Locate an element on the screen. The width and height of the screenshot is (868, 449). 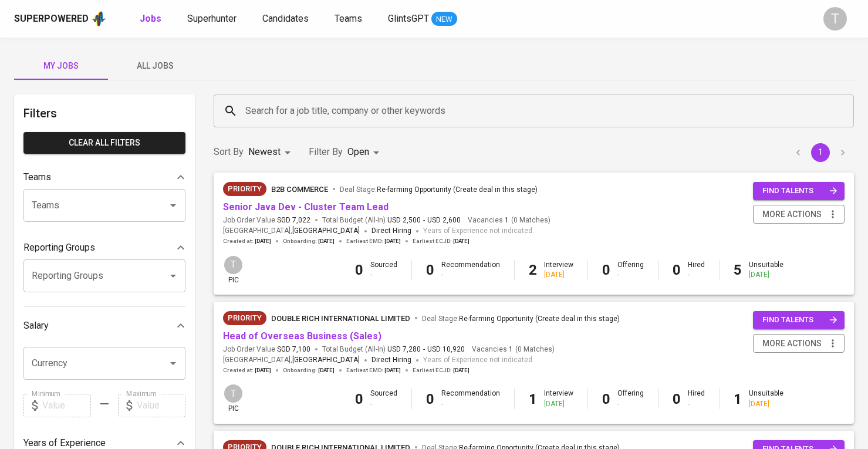
span: Job Order Value is located at coordinates (266, 220).